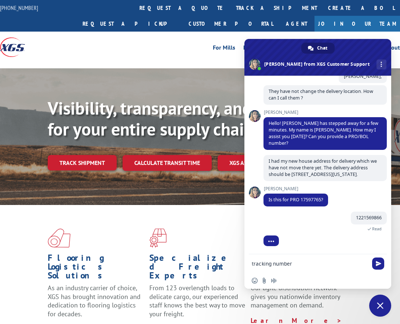 The width and height of the screenshot is (400, 324). What do you see at coordinates (392, 49) in the screenshot?
I see `a: About` at bounding box center [392, 49].